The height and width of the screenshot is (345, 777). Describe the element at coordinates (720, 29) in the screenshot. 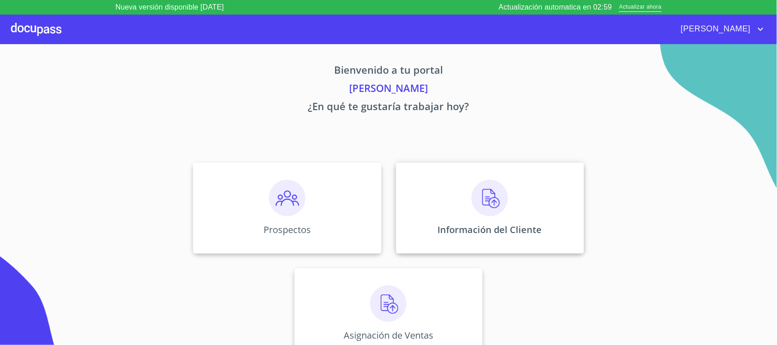

I see `button: account of current user` at that location.